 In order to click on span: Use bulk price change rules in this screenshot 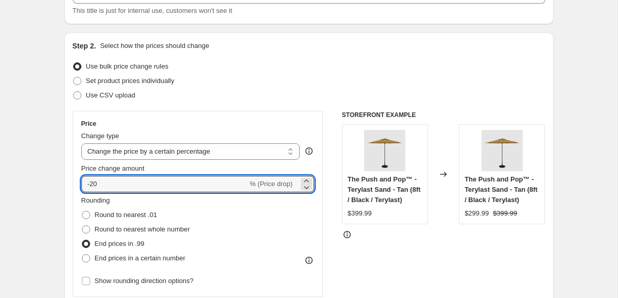, I will do `click(127, 66)`.